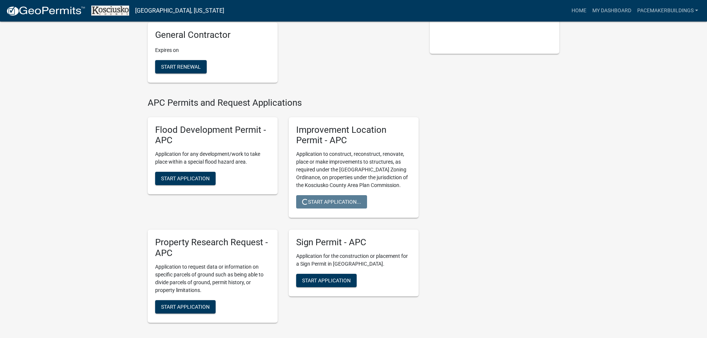  I want to click on p: Expires on, so click(213, 50).